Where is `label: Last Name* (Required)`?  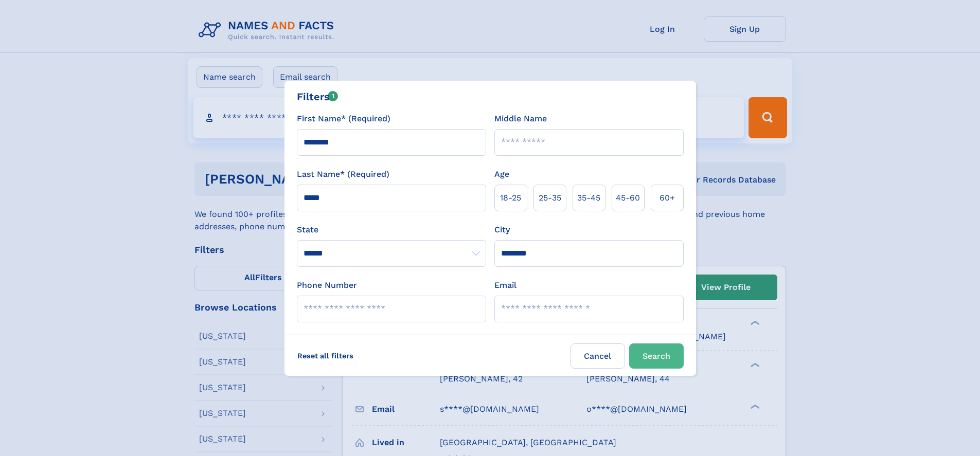
label: Last Name* (Required) is located at coordinates (343, 174).